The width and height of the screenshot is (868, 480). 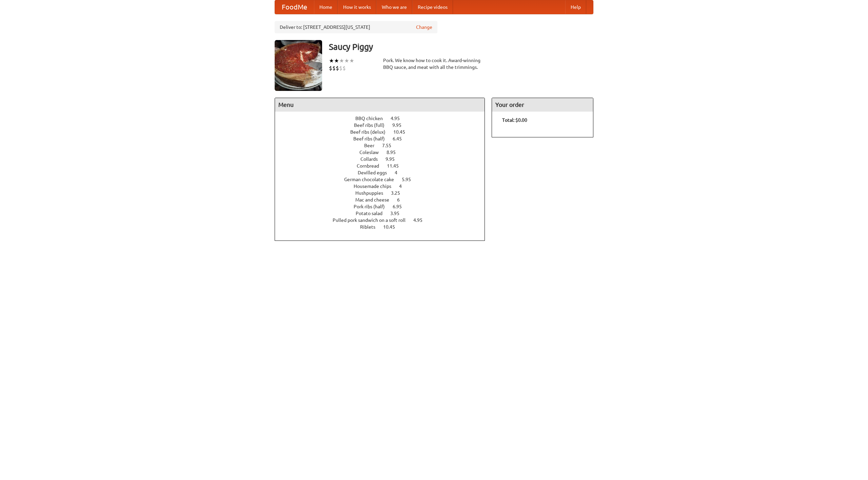 What do you see at coordinates (372, 213) in the screenshot?
I see `span: Potato salad` at bounding box center [372, 213].